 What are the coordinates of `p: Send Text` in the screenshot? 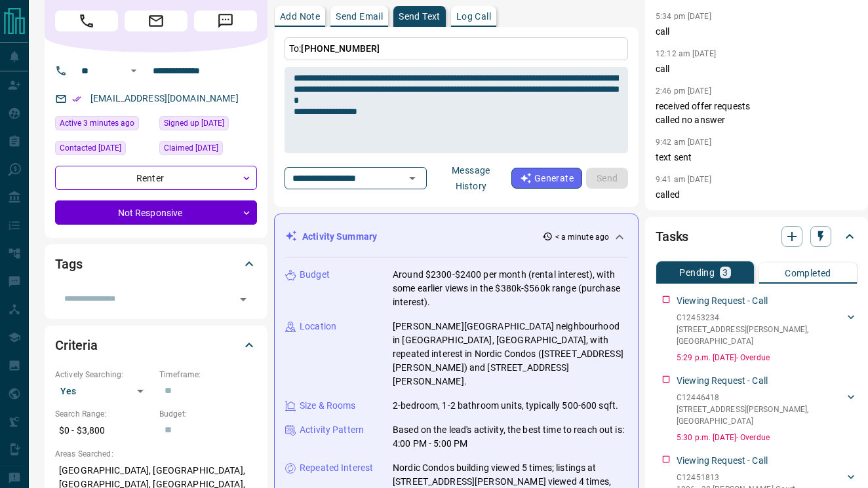 It's located at (419, 17).